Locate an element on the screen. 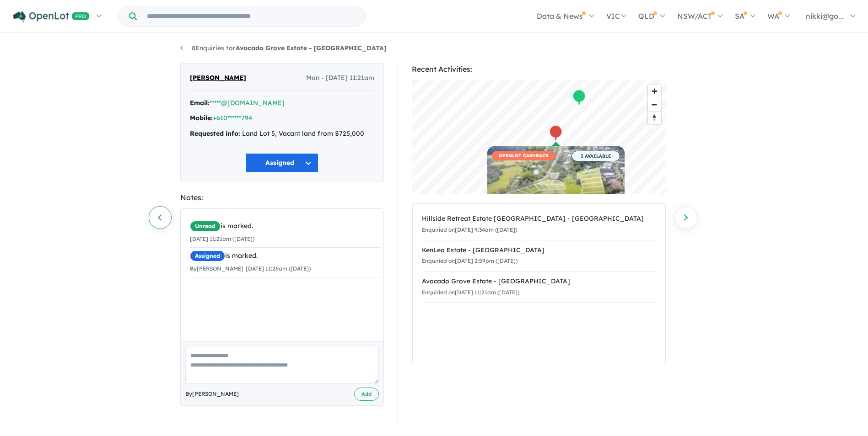 The image size is (868, 436). nav: breadcrumb is located at coordinates (434, 49).